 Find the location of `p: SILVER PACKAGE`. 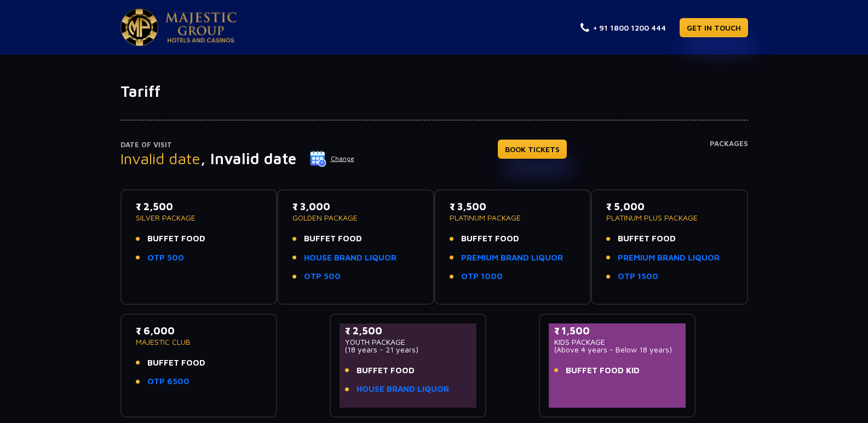

p: SILVER PACKAGE is located at coordinates (199, 218).